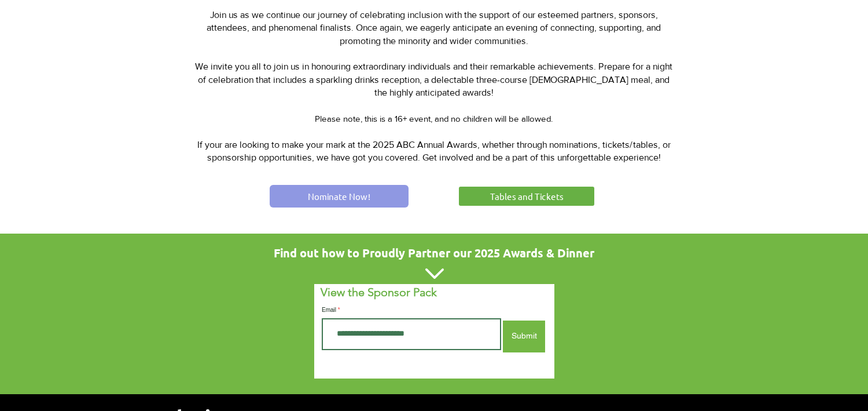 The width and height of the screenshot is (868, 411). Describe the element at coordinates (527, 196) in the screenshot. I see `span: Tables and Tickets` at that location.